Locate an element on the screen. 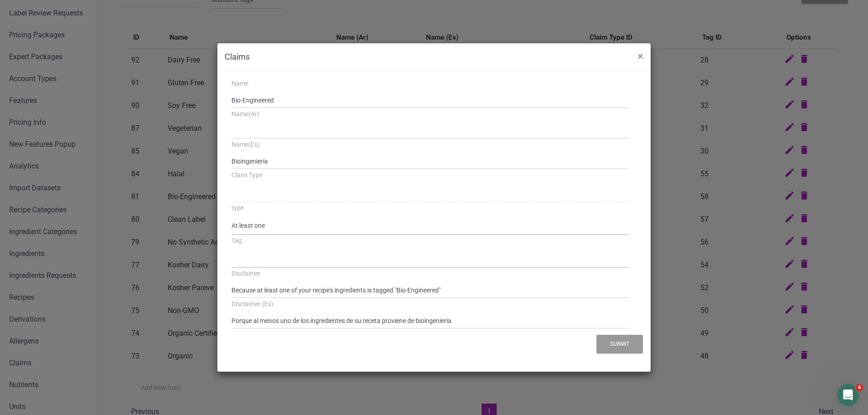 The height and width of the screenshot is (415, 868). button: Close is located at coordinates (640, 56).